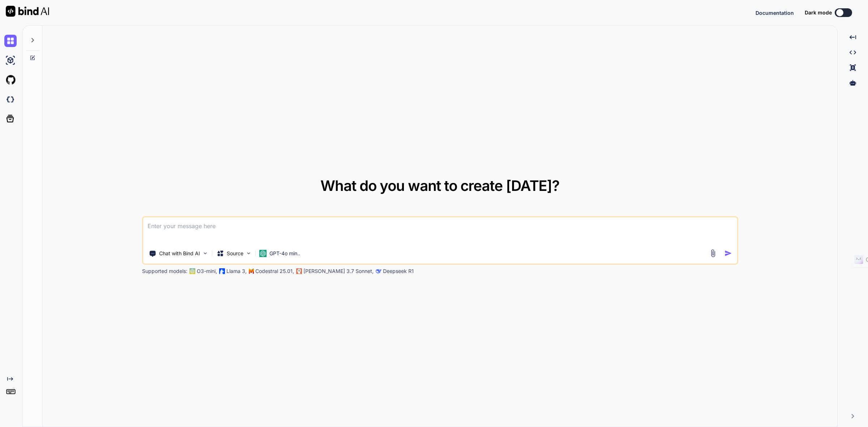 The image size is (868, 427). What do you see at coordinates (10, 41) in the screenshot?
I see `img: chat` at bounding box center [10, 41].